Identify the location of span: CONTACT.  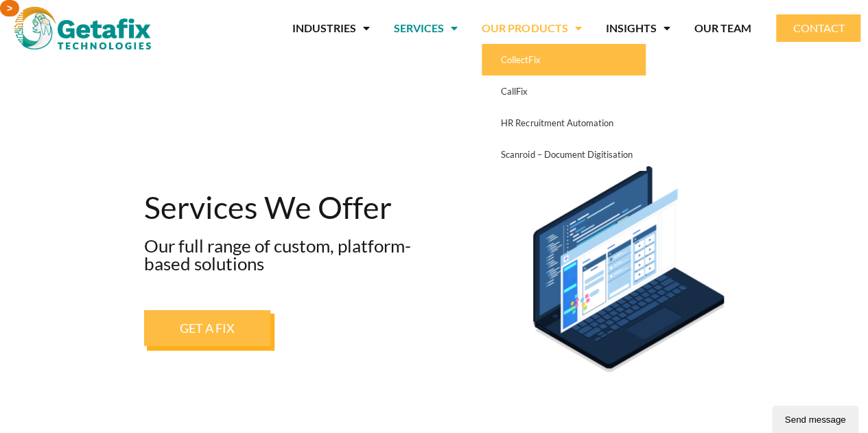
(818, 28).